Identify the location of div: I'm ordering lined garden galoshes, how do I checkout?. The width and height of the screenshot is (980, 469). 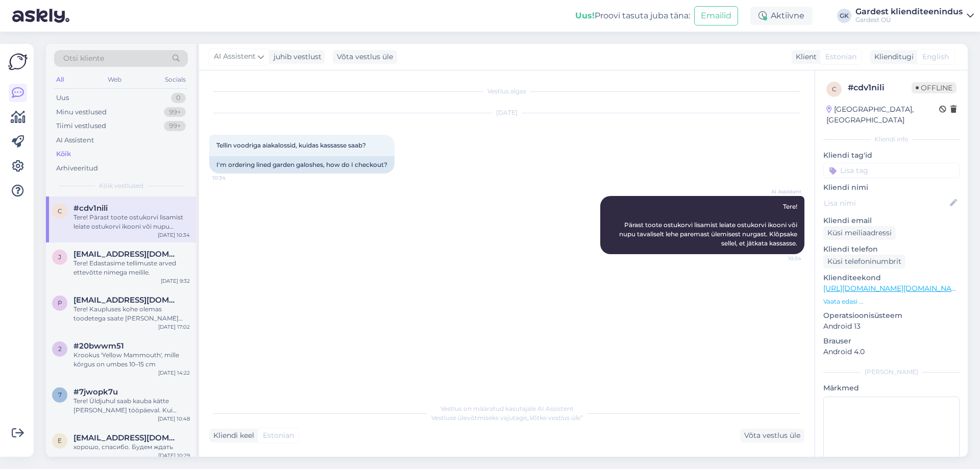
(302, 164).